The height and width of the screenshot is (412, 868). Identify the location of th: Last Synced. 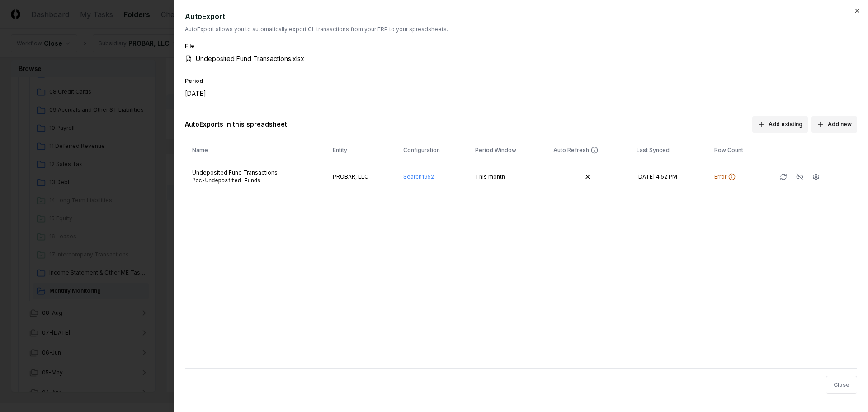
(669, 151).